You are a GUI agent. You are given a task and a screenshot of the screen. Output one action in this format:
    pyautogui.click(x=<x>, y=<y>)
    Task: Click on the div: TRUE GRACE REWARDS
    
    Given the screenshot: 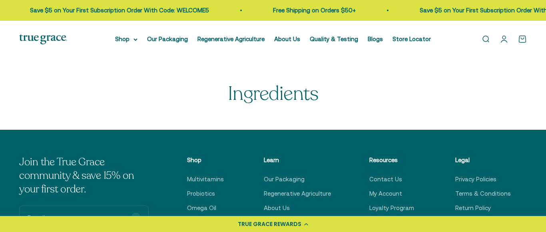 What is the action you would take?
    pyautogui.click(x=269, y=224)
    